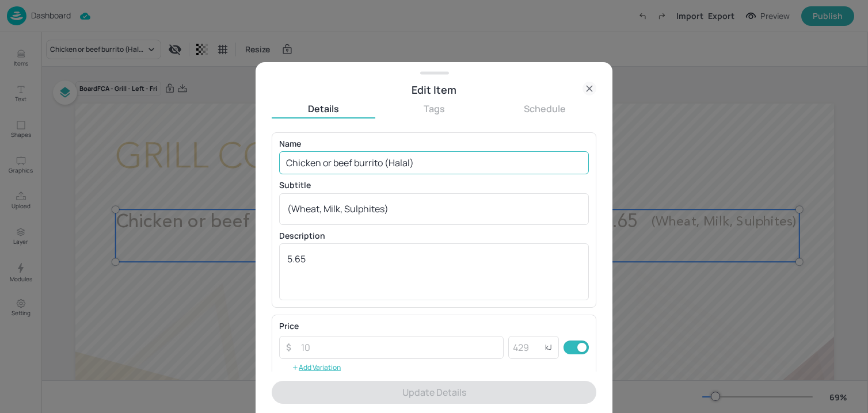  Describe the element at coordinates (399, 348) in the screenshot. I see `input: 10` at that location.